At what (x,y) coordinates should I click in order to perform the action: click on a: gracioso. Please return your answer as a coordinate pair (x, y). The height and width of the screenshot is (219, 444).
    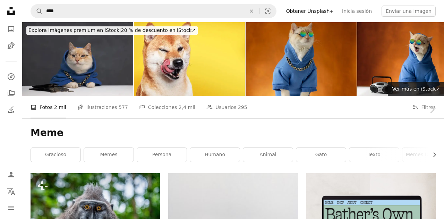
    Looking at the image, I should click on (56, 155).